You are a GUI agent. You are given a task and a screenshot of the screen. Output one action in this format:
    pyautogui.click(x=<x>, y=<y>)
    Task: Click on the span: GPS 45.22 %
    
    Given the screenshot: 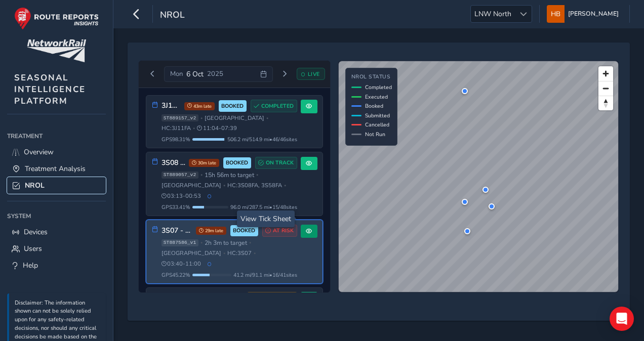 What is the action you would take?
    pyautogui.click(x=175, y=275)
    